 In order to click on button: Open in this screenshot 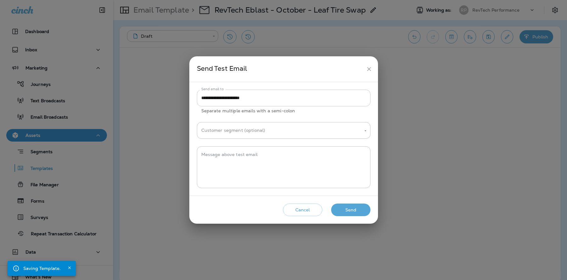, I will do `click(365, 131)`.